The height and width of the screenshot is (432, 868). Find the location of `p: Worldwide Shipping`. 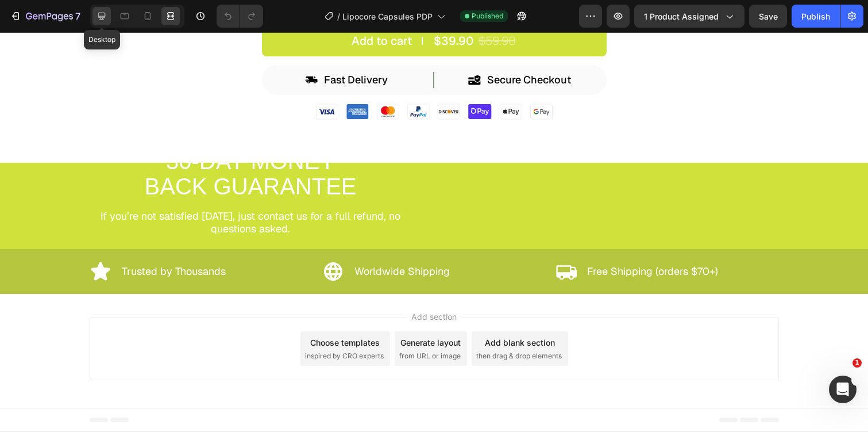

p: Worldwide Shipping is located at coordinates (402, 380).